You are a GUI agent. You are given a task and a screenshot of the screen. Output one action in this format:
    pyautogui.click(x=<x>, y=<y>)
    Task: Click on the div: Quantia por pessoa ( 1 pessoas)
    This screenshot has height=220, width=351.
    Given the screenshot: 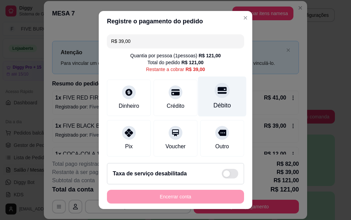 What is the action you would take?
    pyautogui.click(x=176, y=56)
    